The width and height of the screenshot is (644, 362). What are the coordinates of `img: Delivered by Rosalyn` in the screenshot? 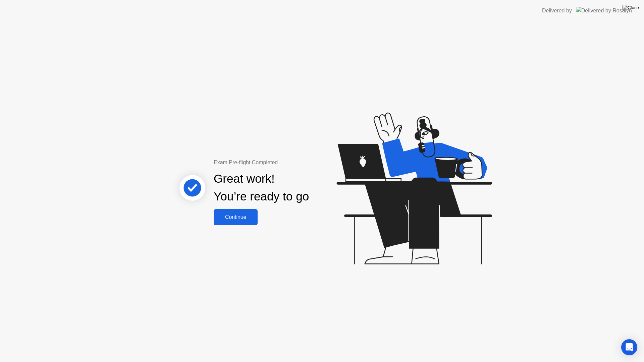 It's located at (604, 11).